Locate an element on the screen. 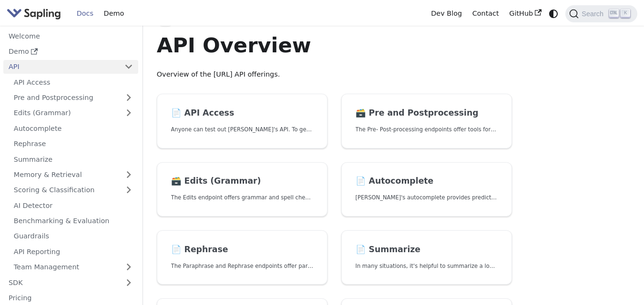 Image resolution: width=644 pixels, height=305 pixels. a: AI Detector is located at coordinates (74, 205).